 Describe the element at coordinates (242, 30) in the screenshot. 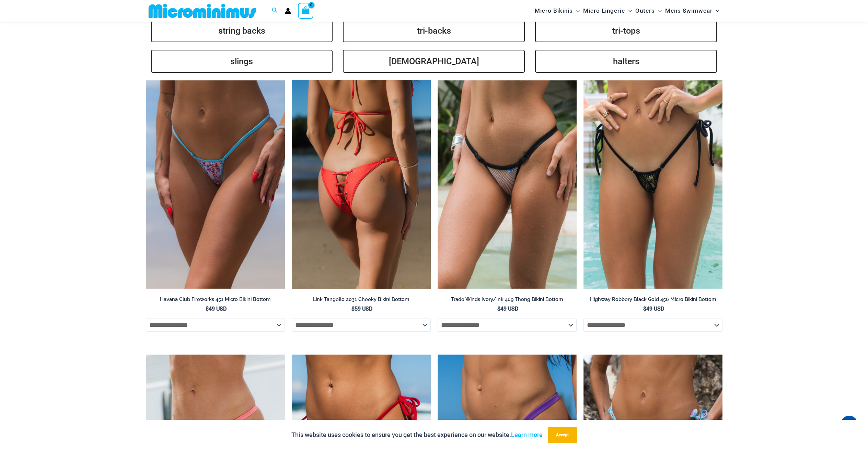

I see `a: string backs` at that location.